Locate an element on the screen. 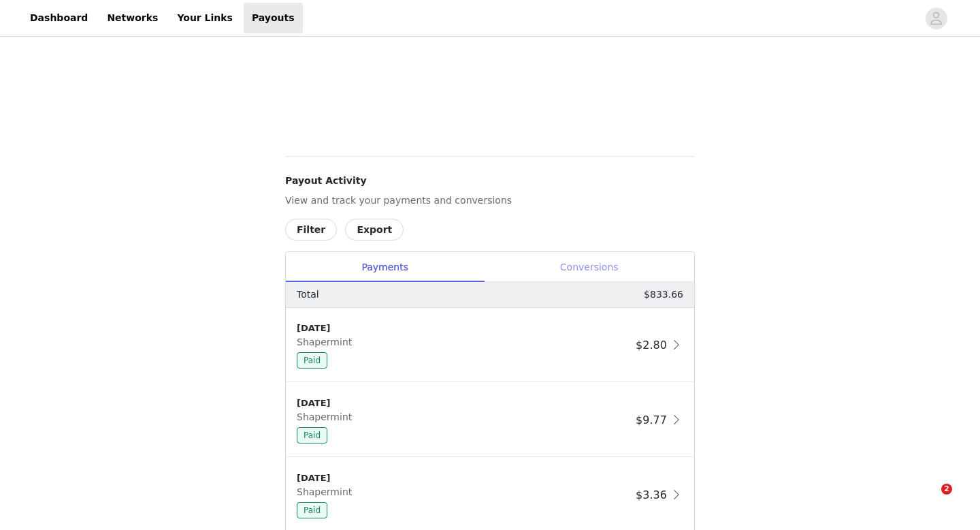 This screenshot has width=980, height=530. p: $833.66 is located at coordinates (664, 294).